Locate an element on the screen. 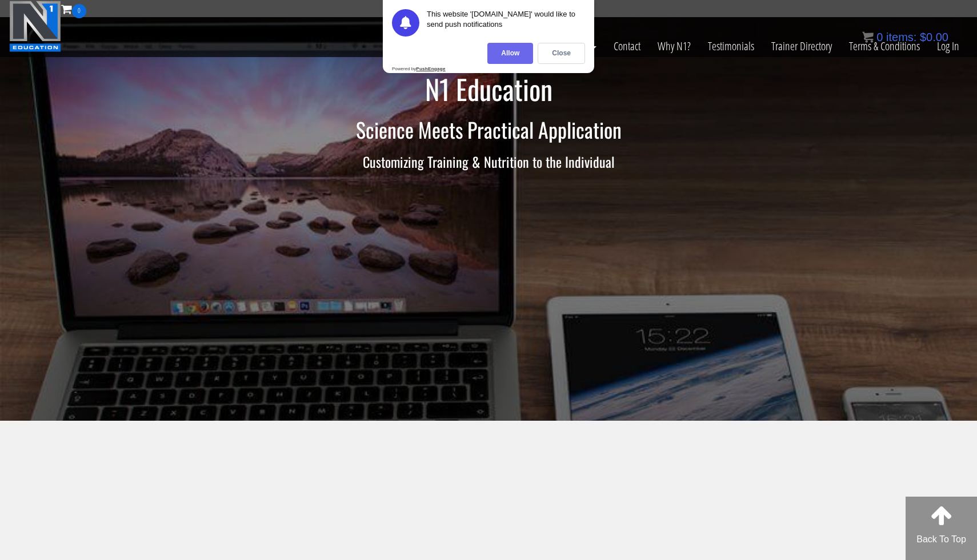 The image size is (977, 560). span: items: is located at coordinates (901, 37).